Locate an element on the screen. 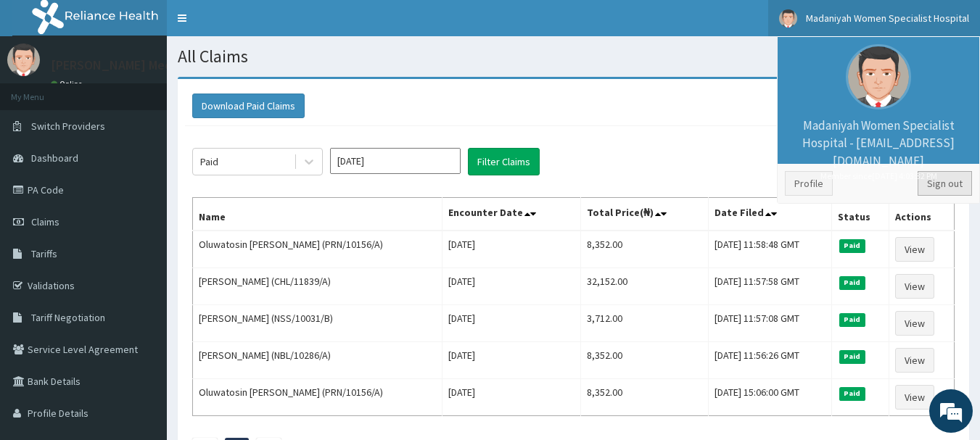  div: Minimize live chat window is located at coordinates (256, 25).